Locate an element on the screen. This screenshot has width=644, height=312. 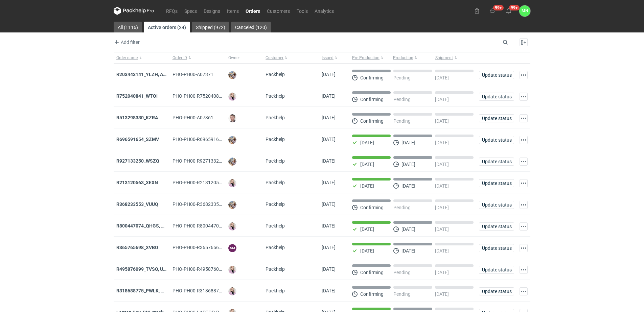
span: Production is located at coordinates (403, 58).